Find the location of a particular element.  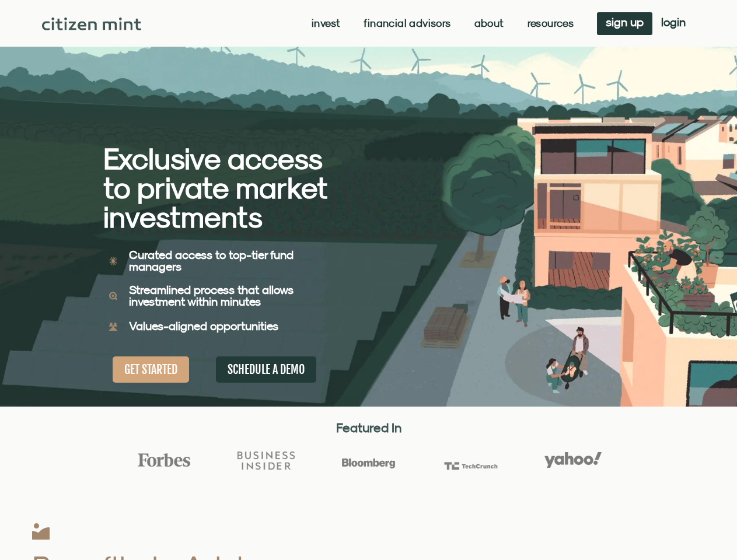

a: Resources is located at coordinates (550, 24).